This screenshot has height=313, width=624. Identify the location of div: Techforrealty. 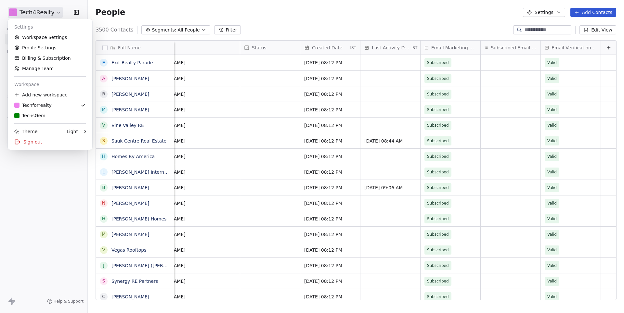
(33, 105).